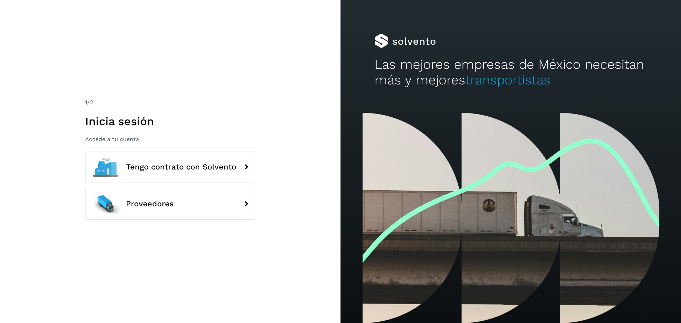 Image resolution: width=681 pixels, height=323 pixels. I want to click on h1: Inicia sesión, so click(170, 121).